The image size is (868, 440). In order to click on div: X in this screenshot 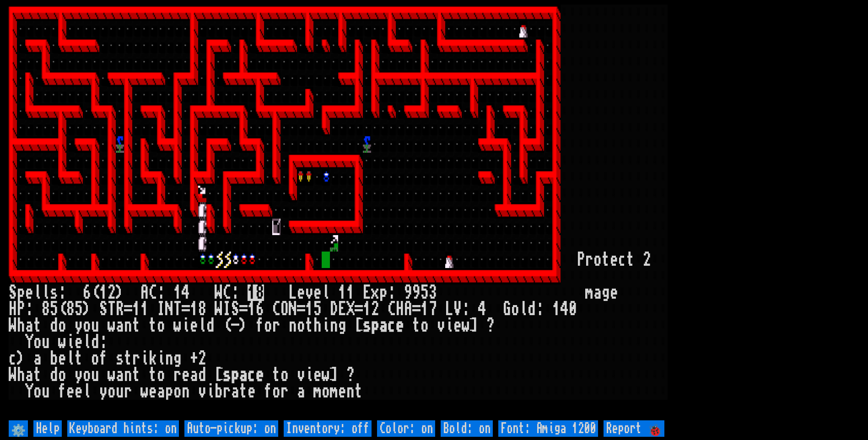, I will do `click(350, 309)`.